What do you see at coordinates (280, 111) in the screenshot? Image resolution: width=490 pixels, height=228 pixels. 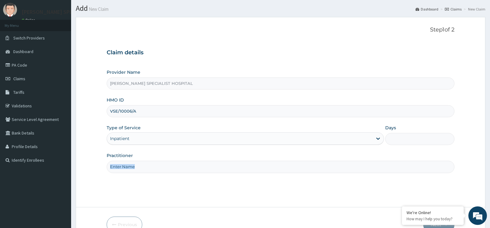 I see `input: Enter HMO ID` at bounding box center [280, 111].